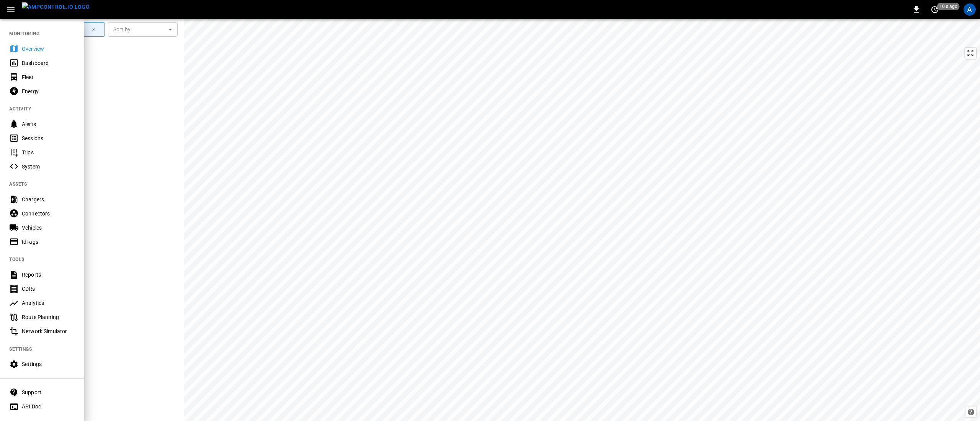 The image size is (980, 421). What do you see at coordinates (49, 91) in the screenshot?
I see `div: Energy` at bounding box center [49, 91].